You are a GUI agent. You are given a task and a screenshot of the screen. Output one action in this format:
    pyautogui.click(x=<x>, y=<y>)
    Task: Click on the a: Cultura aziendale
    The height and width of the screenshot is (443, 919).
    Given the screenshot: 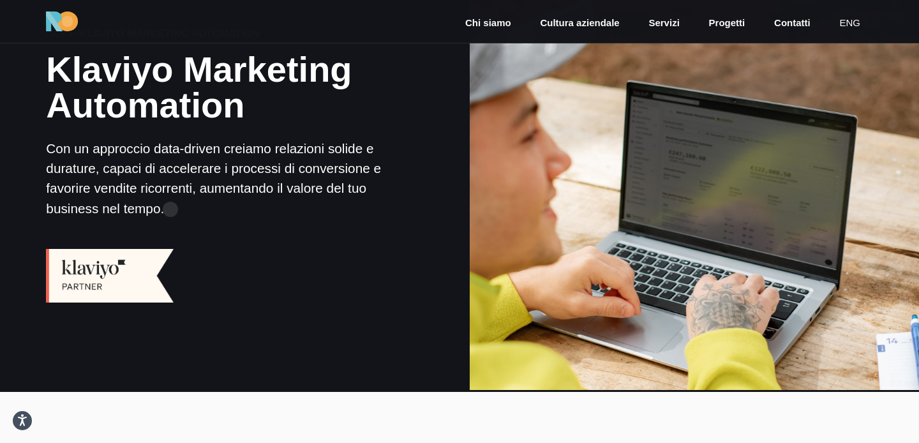 What is the action you would take?
    pyautogui.click(x=579, y=23)
    